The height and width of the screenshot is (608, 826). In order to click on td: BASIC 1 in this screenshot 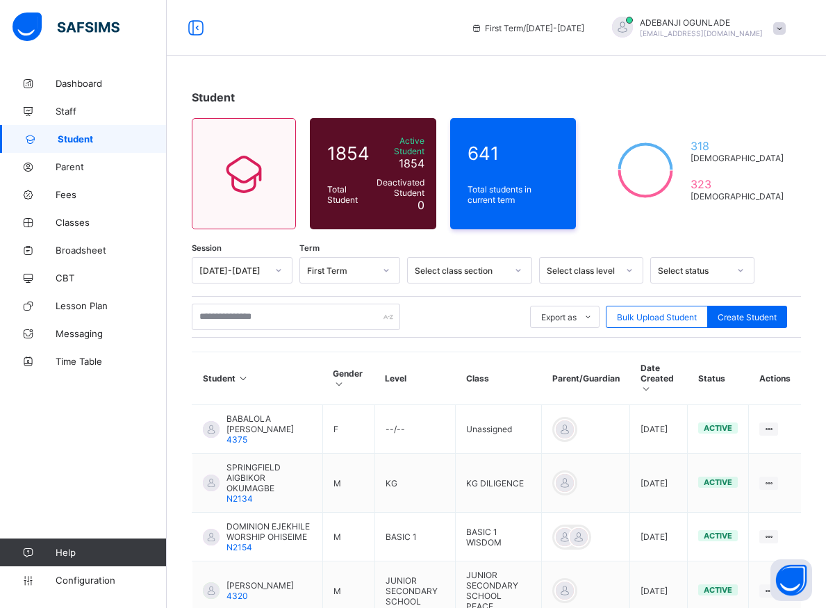, I will do `click(415, 537)`.